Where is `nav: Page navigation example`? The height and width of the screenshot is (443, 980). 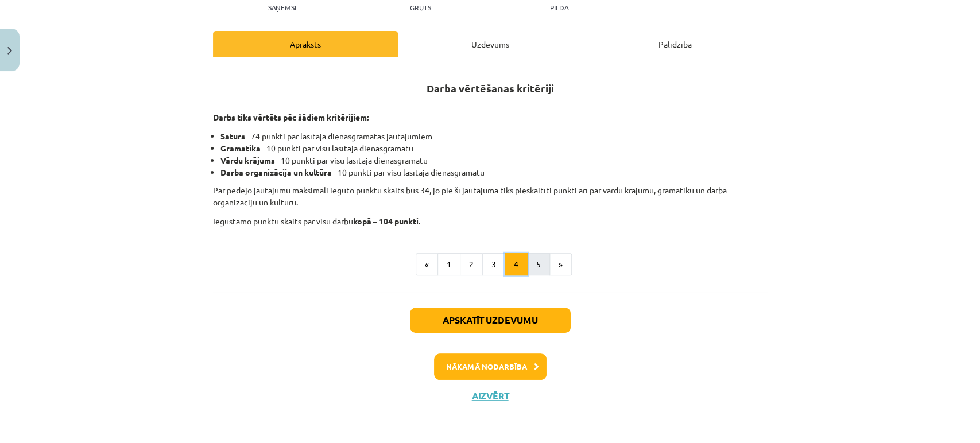 nav: Page navigation example is located at coordinates (491, 265).